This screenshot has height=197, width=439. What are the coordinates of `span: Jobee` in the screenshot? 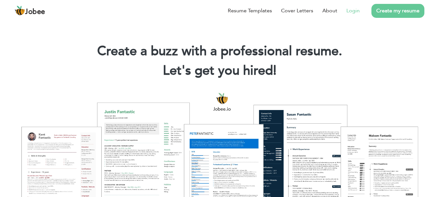 It's located at (35, 12).